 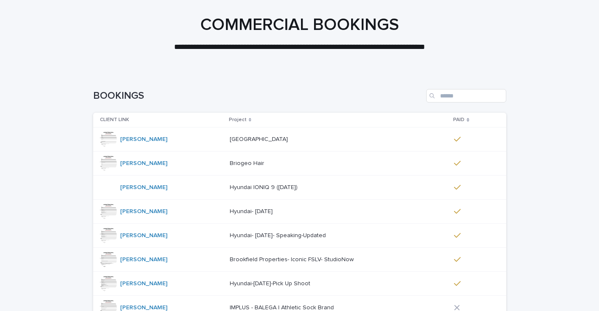 I want to click on p: CLIENT LINK, so click(x=114, y=120).